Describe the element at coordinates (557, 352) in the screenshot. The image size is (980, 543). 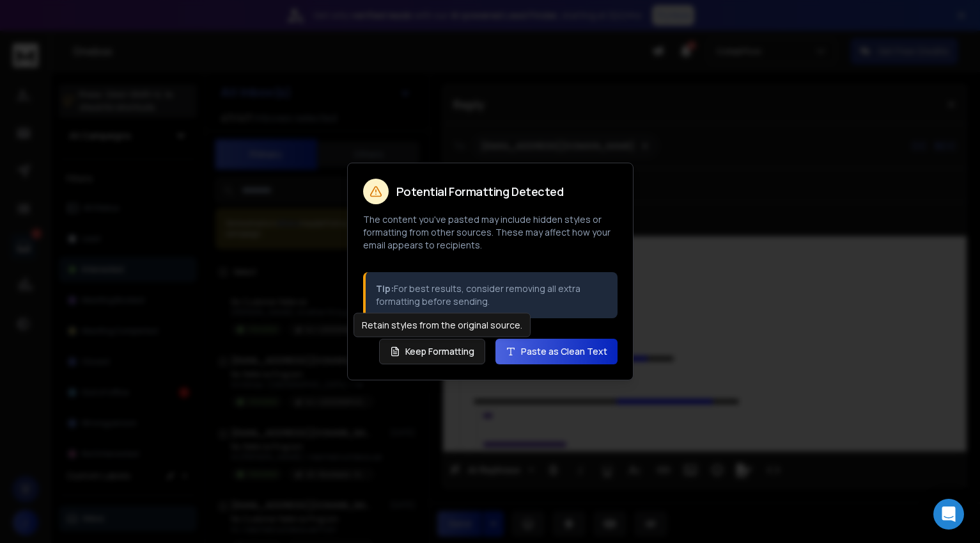
I see `button: Paste as Clean Text` at that location.